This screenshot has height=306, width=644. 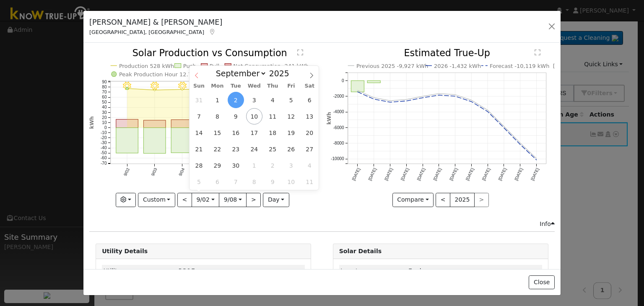 What do you see at coordinates (276, 200) in the screenshot?
I see `button: day` at bounding box center [276, 200].